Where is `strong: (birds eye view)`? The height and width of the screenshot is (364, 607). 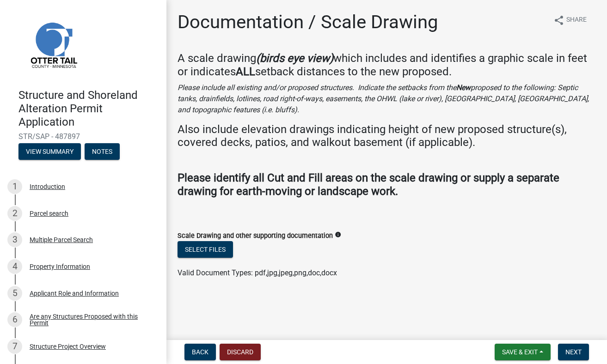 strong: (birds eye view) is located at coordinates (294, 58).